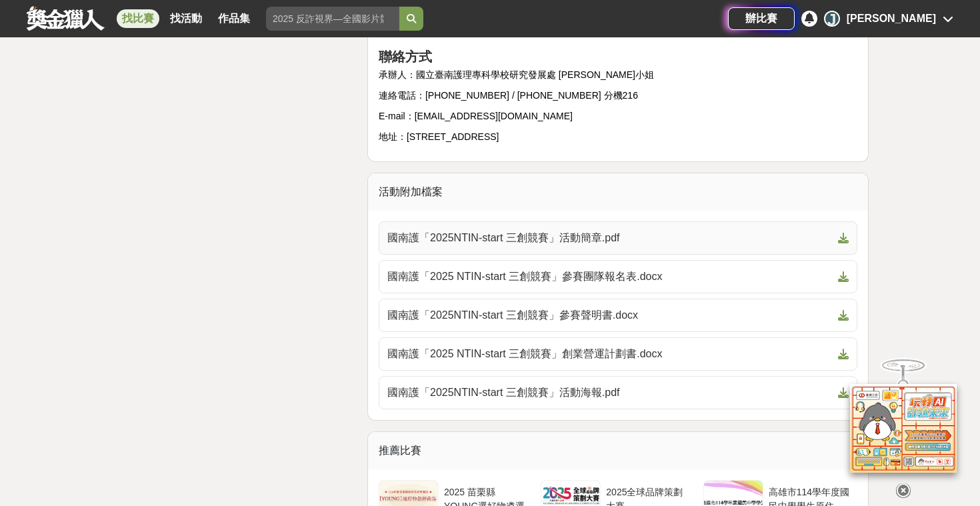 This screenshot has width=980, height=506. What do you see at coordinates (138, 19) in the screenshot?
I see `a: 找比賽` at bounding box center [138, 19].